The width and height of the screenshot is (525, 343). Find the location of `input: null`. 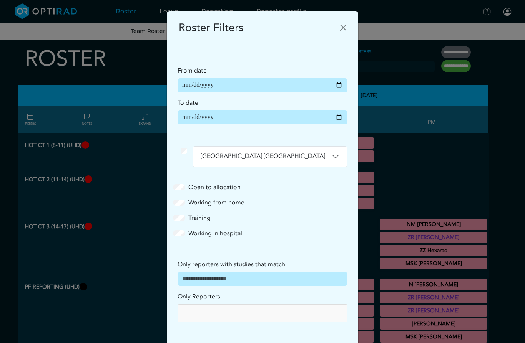

input: null is located at coordinates (208, 313).